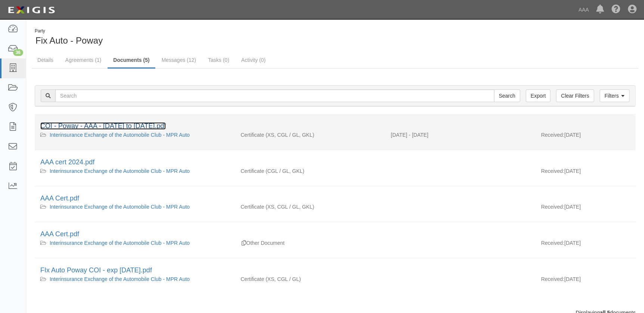  I want to click on a: Clear Filters, so click(574, 96).